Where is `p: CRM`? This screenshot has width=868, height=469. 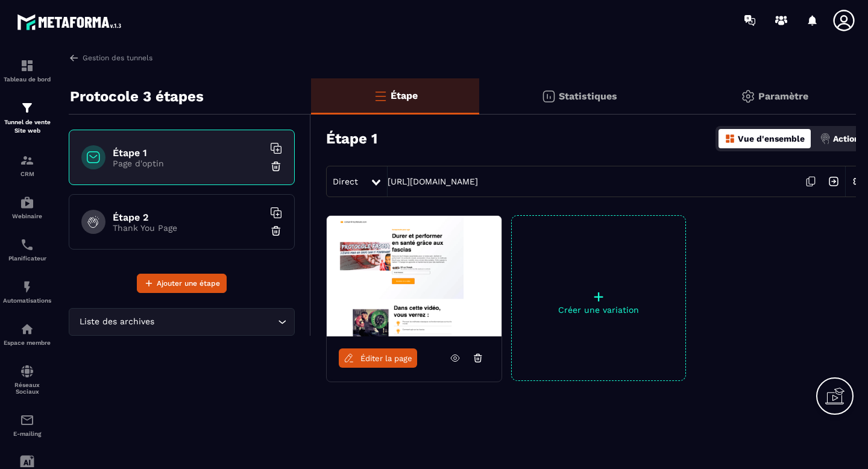
p: CRM is located at coordinates (27, 174).